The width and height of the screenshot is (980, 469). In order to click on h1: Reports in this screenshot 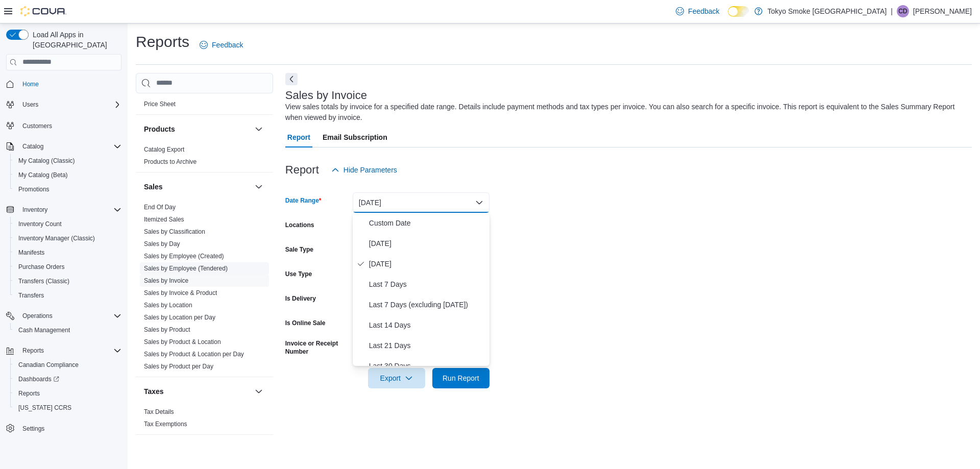, I will do `click(162, 42)`.